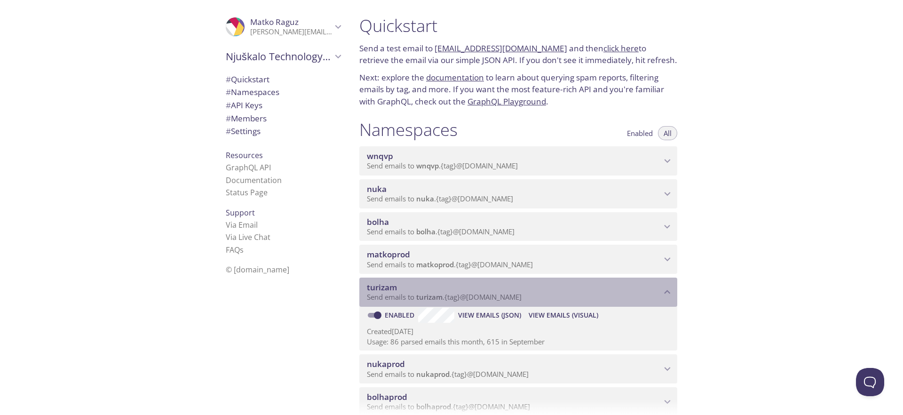 The width and height of the screenshot is (903, 415). What do you see at coordinates (489, 315) in the screenshot?
I see `span: View Emails (JSON)` at bounding box center [489, 315].